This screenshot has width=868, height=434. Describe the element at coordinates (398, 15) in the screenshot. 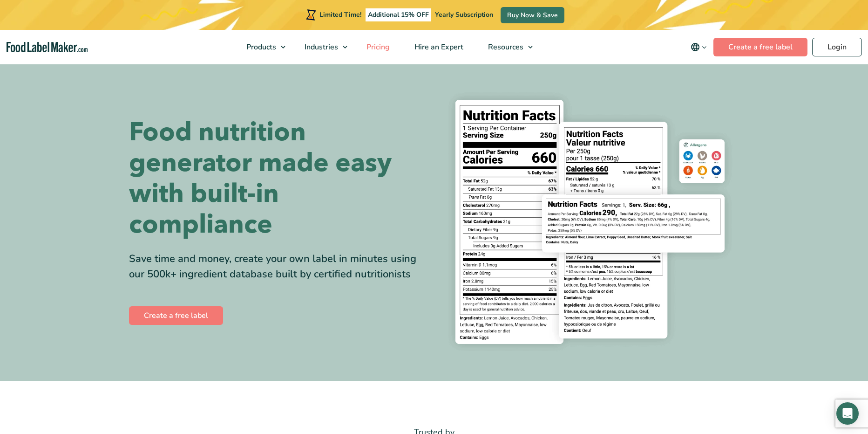

I see `span: Additional 15% OFF` at that location.